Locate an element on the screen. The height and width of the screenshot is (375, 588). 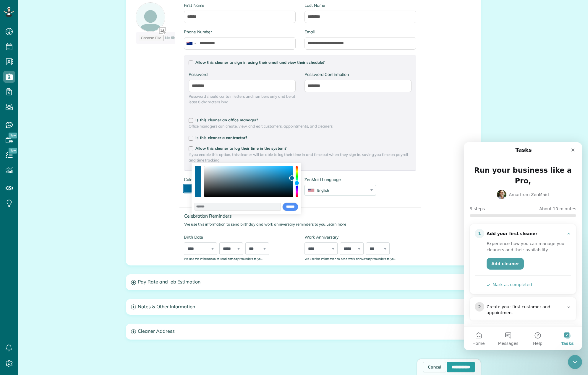
a: Cancel is located at coordinates (435, 368).